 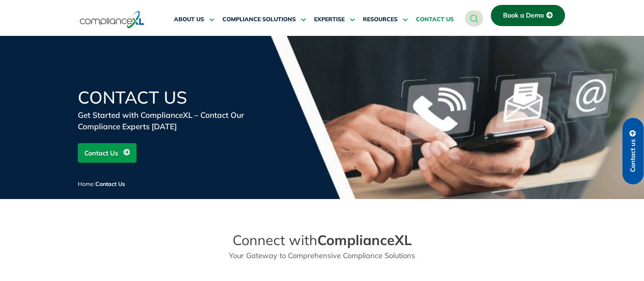 I want to click on span: Contact us, so click(x=633, y=155).